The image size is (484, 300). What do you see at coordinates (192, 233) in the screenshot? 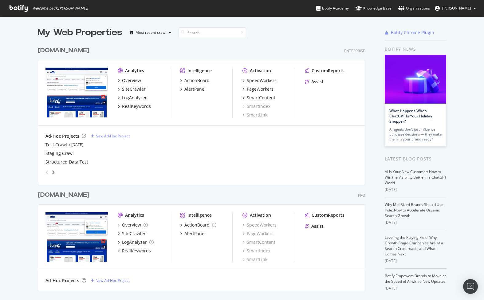
I see `a: AlertPanel` at bounding box center [192, 233].